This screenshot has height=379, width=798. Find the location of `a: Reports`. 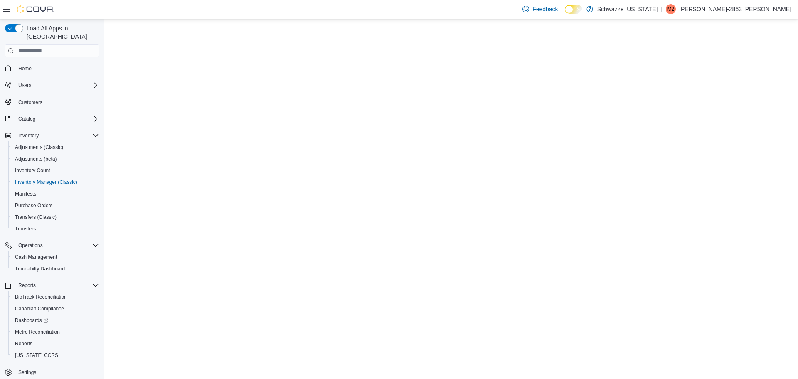

a: Reports is located at coordinates (24, 343).